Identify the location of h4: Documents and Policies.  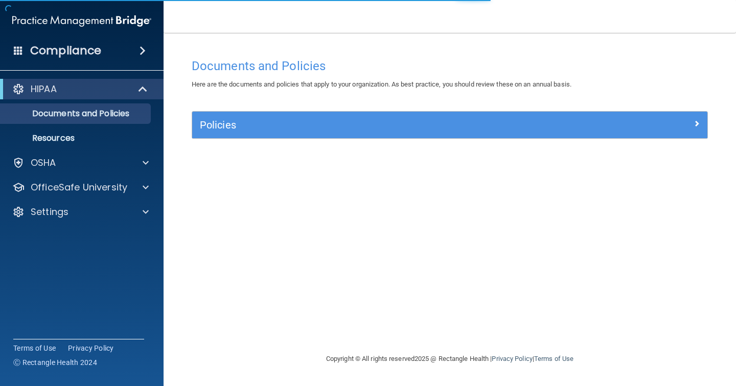
(450, 66).